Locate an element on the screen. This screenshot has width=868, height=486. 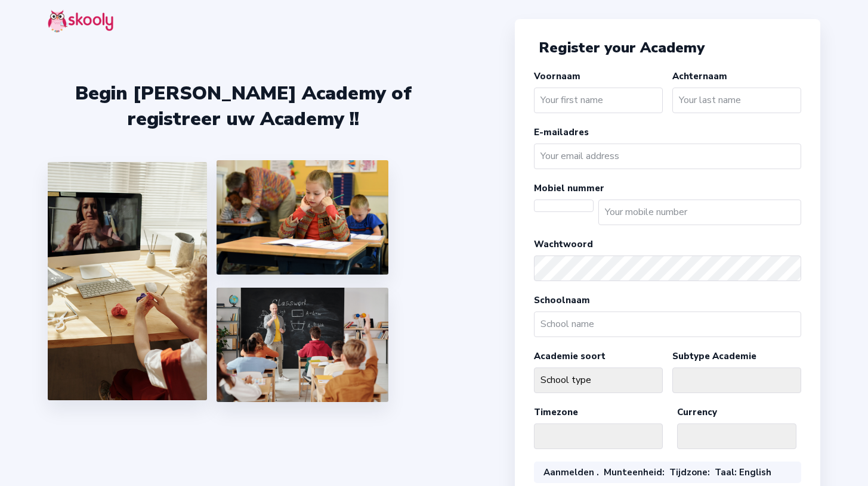
label: Timezone is located at coordinates (556, 412).